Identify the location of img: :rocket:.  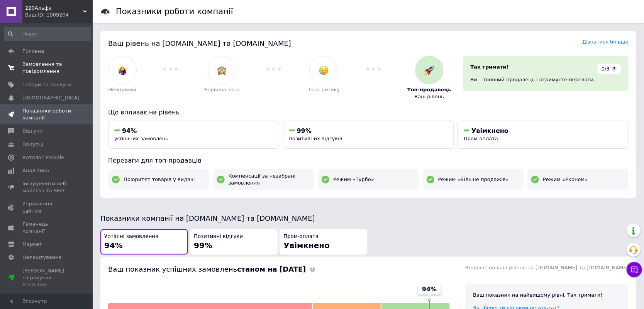
(429, 70).